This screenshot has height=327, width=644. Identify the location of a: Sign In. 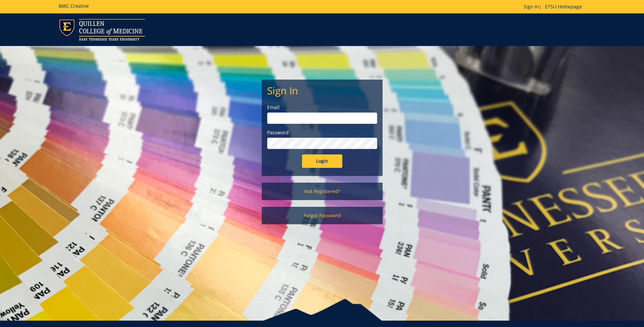
(531, 6).